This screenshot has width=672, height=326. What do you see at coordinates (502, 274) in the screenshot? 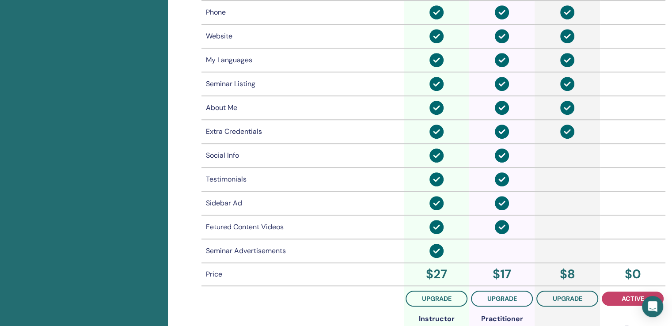
I see `div: $ 17` at bounding box center [502, 274].